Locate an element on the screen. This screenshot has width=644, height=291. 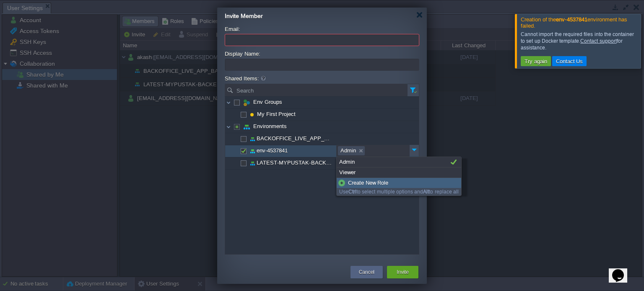
label: Shared Items: is located at coordinates (246, 78).